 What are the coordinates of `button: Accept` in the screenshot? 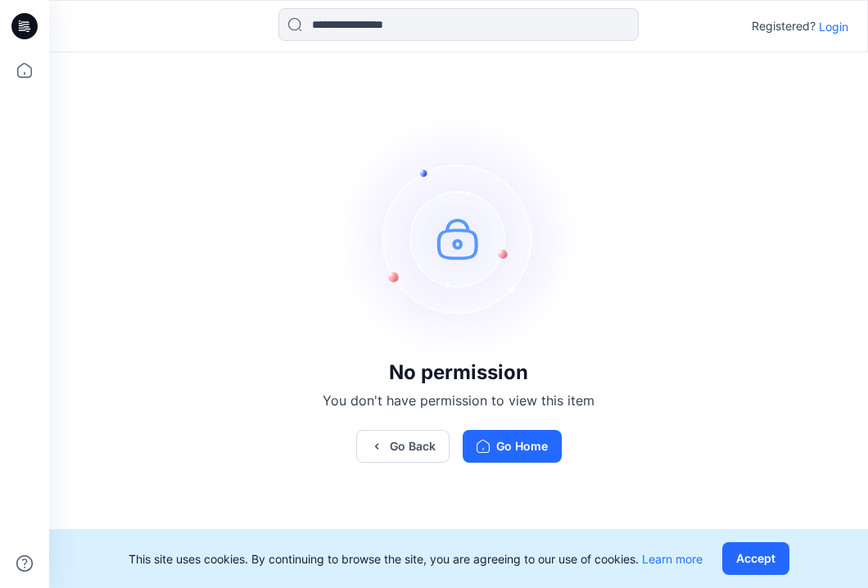 It's located at (756, 558).